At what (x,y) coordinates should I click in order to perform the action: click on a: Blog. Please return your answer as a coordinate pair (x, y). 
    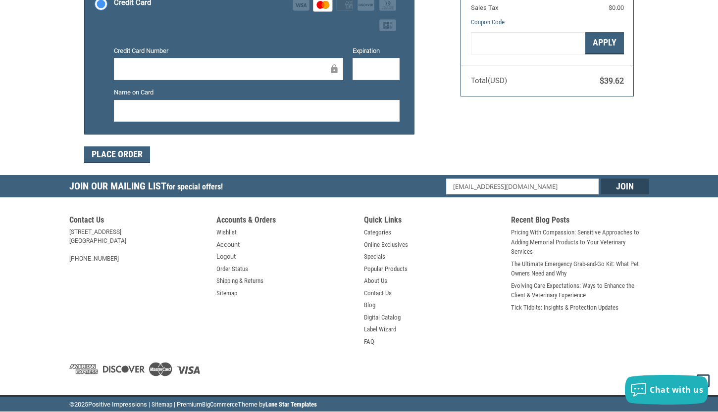
    Looking at the image, I should click on (369, 305).